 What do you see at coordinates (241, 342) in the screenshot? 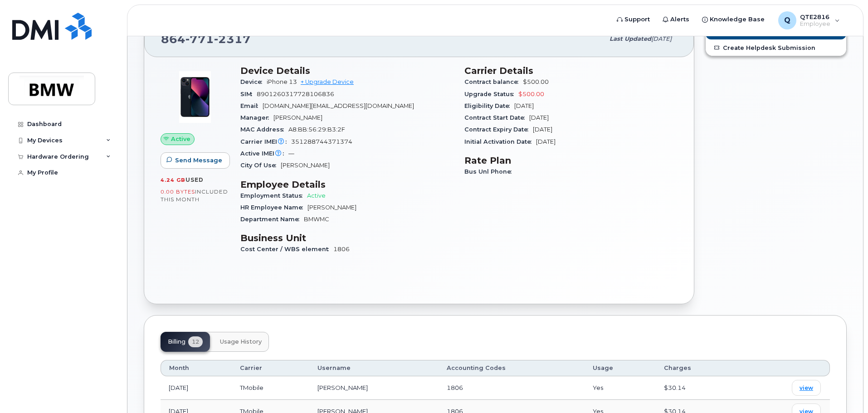
I see `span: Usage History` at bounding box center [241, 342].